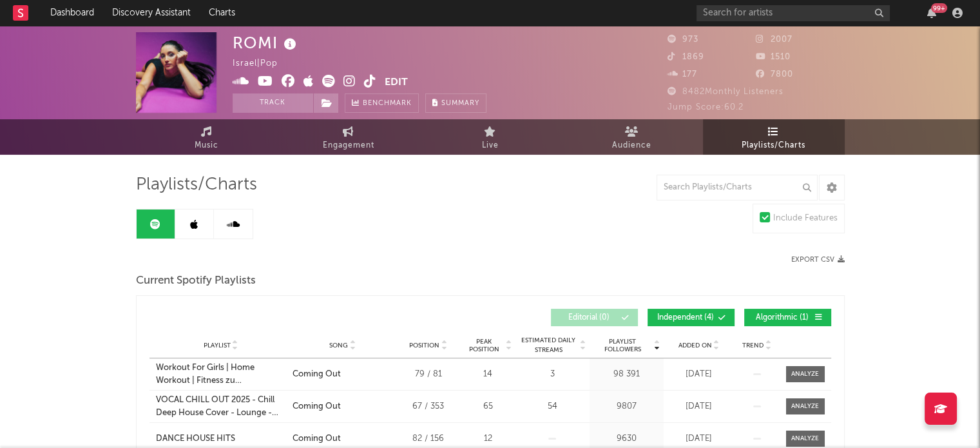 Image resolution: width=980 pixels, height=448 pixels. Describe the element at coordinates (818, 259) in the screenshot. I see `button: Export CSV` at that location.